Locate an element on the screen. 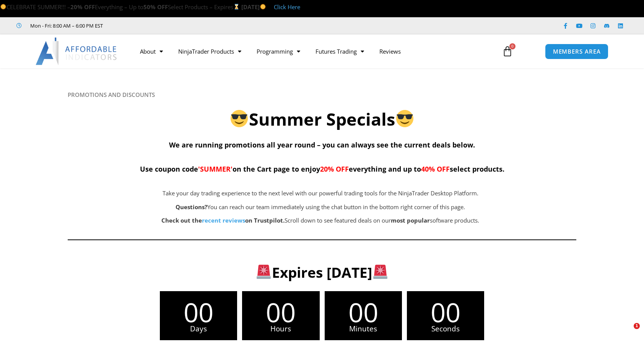 This screenshot has width=644, height=349. nav: Menu is located at coordinates (313, 51).